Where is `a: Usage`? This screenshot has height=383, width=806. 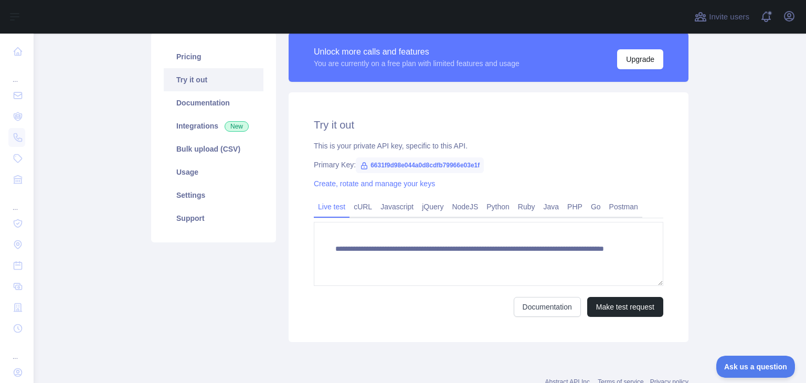
a: Usage is located at coordinates (214, 172).